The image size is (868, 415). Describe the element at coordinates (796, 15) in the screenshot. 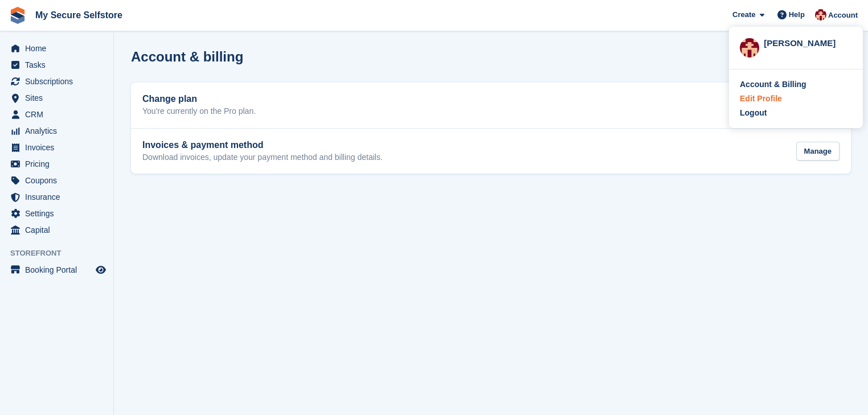

I see `span: Help` at that location.